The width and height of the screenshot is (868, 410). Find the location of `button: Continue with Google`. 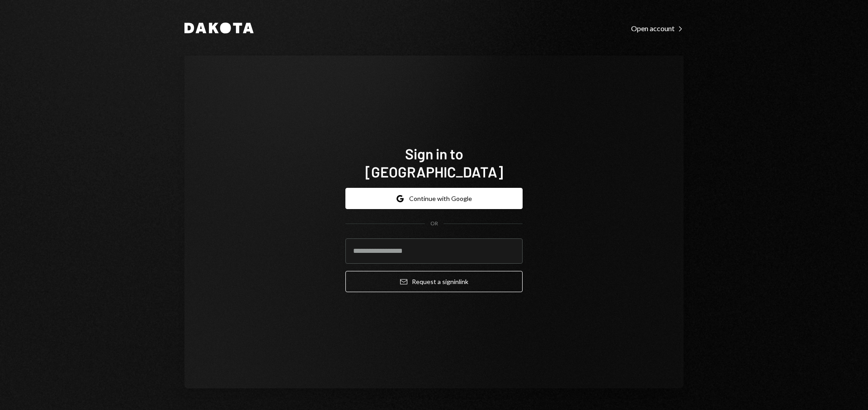

button: Continue with Google is located at coordinates (434, 198).